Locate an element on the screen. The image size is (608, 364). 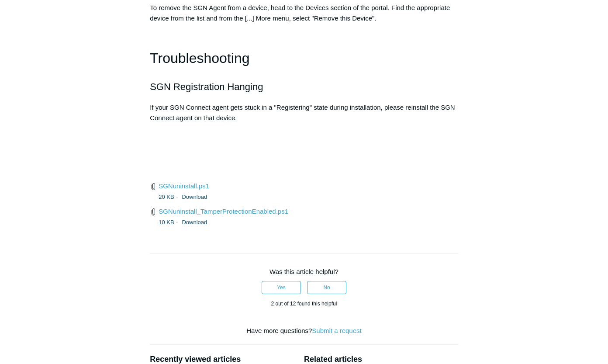
span: 20 KB is located at coordinates (169, 197).